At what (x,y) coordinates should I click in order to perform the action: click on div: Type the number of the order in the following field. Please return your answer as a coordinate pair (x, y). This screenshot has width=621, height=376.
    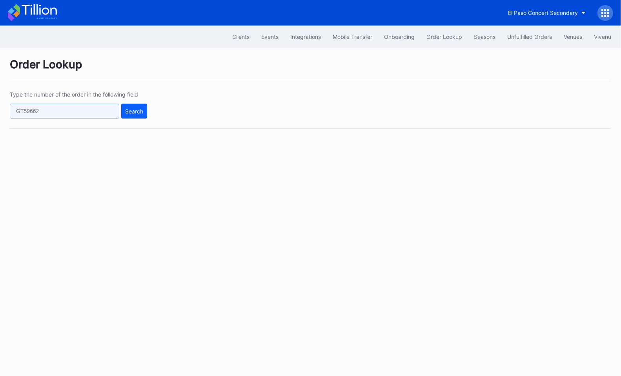
    Looking at the image, I should click on (79, 94).